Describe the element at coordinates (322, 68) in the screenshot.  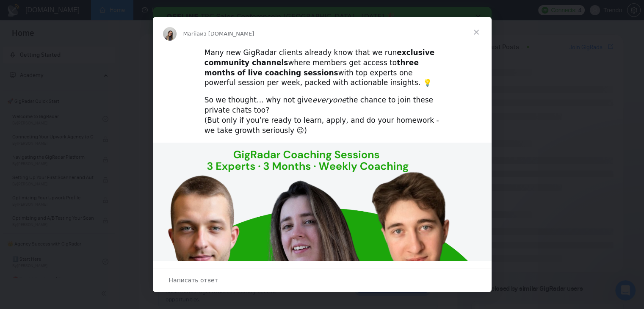
I see `div: Many new GigRadar clients already know that we run where members get access to with top experts o...` at that location.